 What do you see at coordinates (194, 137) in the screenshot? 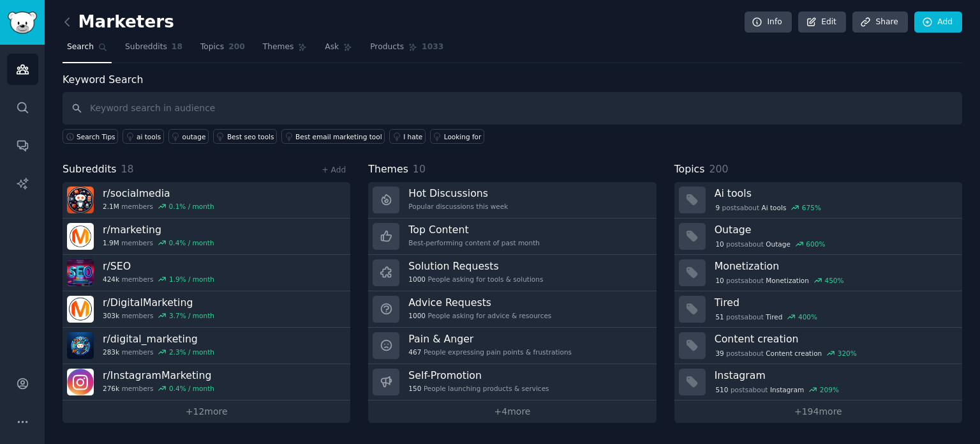
I see `div: outage` at bounding box center [194, 137].